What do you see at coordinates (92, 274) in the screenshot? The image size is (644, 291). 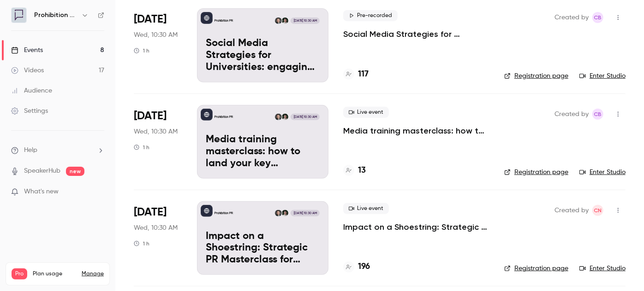 I see `a: Manage` at bounding box center [92, 274].